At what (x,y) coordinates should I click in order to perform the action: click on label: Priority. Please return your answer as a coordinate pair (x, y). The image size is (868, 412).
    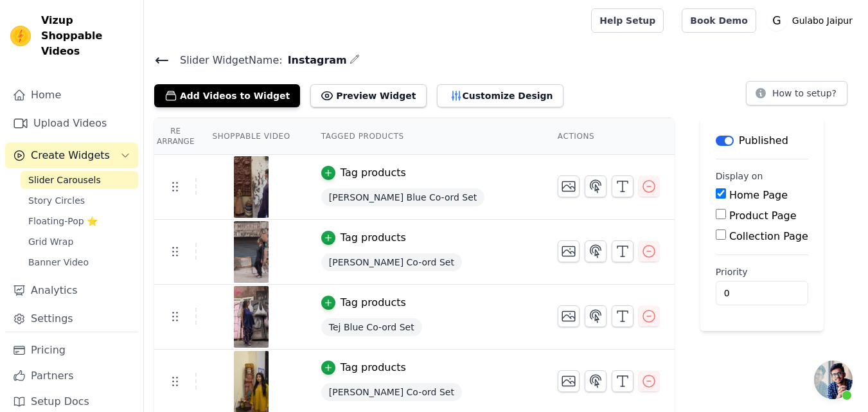
    Looking at the image, I should click on (762, 272).